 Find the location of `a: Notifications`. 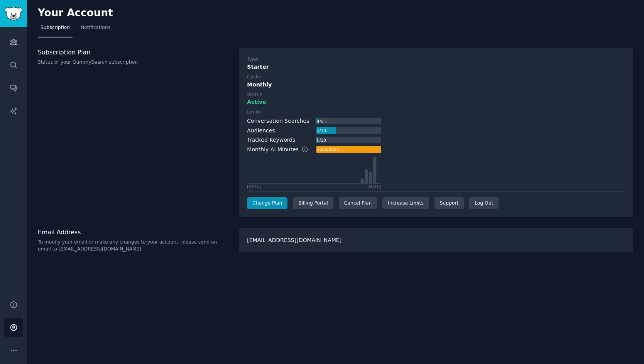

a: Notifications is located at coordinates (96, 30).